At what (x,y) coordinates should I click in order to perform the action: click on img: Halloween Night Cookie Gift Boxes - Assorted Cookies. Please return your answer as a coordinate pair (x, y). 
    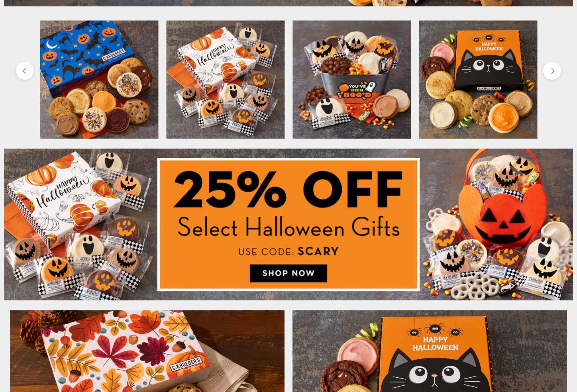
    Looking at the image, I should click on (98, 79).